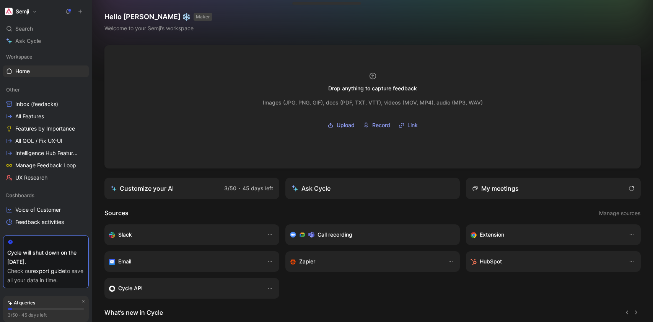 The image size is (653, 322). What do you see at coordinates (376, 125) in the screenshot?
I see `button: Record` at bounding box center [376, 125].